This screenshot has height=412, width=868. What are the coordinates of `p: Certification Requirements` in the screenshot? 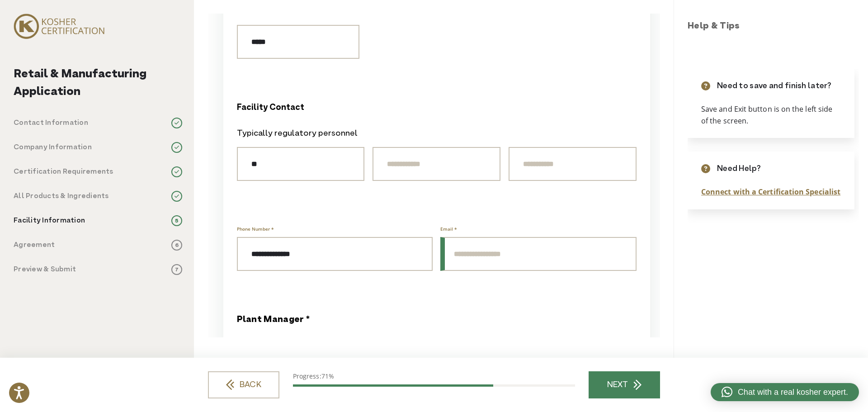 It's located at (64, 172).